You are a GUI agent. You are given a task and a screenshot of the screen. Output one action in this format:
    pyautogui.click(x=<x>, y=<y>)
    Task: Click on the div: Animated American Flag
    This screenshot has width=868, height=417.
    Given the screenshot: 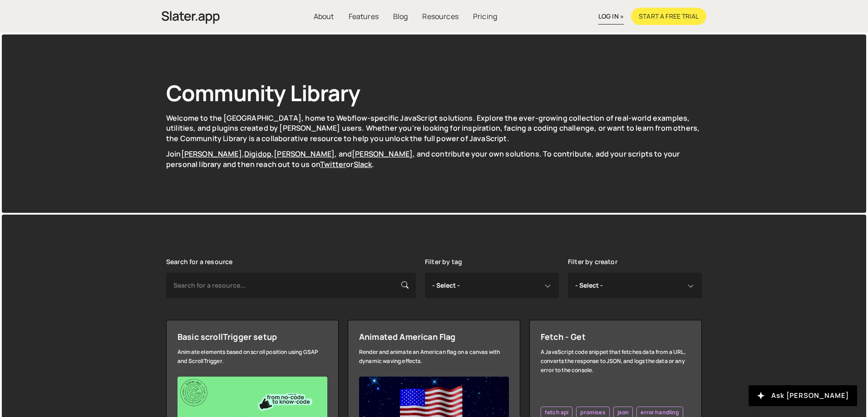 What is the action you would take?
    pyautogui.click(x=434, y=337)
    